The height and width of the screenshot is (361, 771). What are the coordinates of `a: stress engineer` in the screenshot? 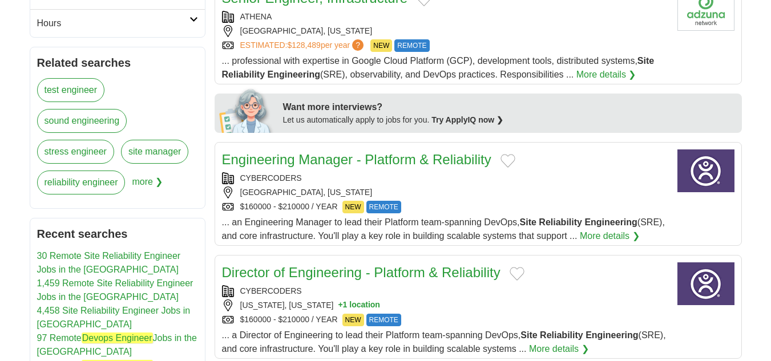 It's located at (75, 152).